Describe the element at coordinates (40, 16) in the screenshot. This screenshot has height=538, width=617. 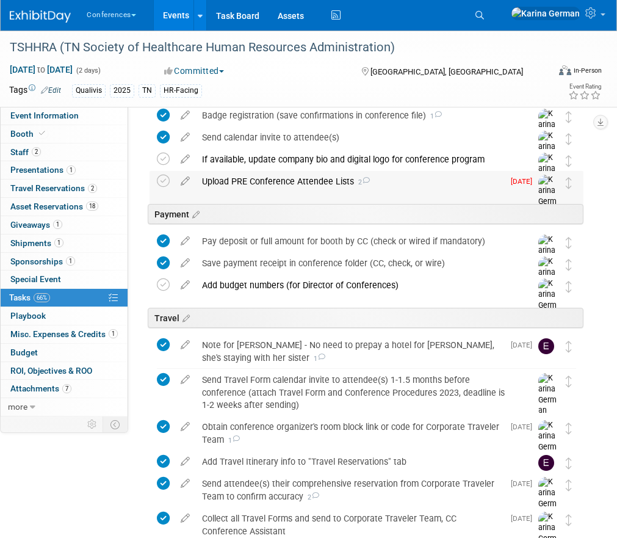
I see `img: ExhibitDay` at that location.